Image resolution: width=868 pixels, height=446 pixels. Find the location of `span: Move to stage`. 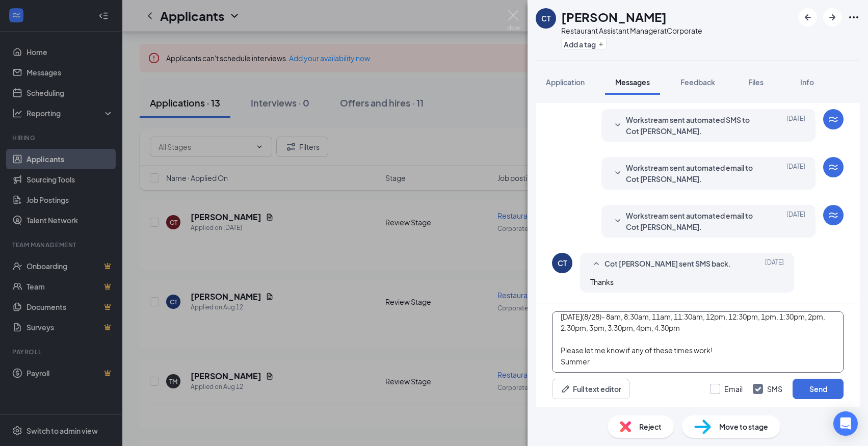

span: Move to stage is located at coordinates (744, 427).